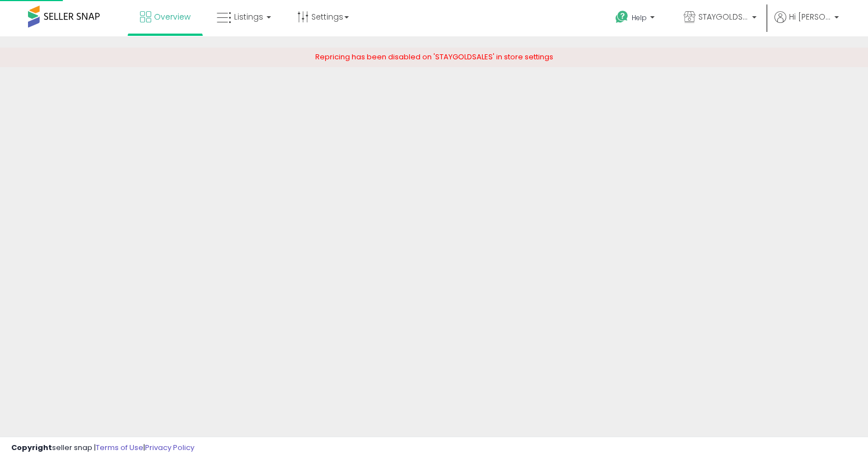 The image size is (868, 459). I want to click on span: Listings, so click(249, 17).